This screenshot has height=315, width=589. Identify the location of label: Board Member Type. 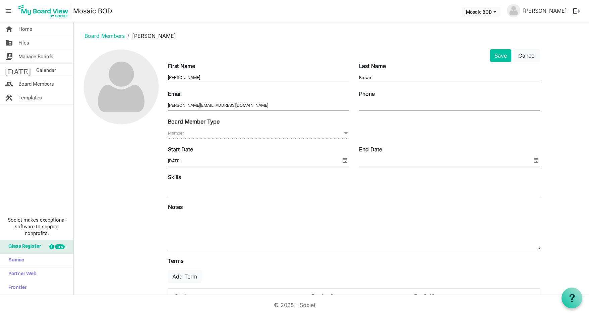
(194, 122).